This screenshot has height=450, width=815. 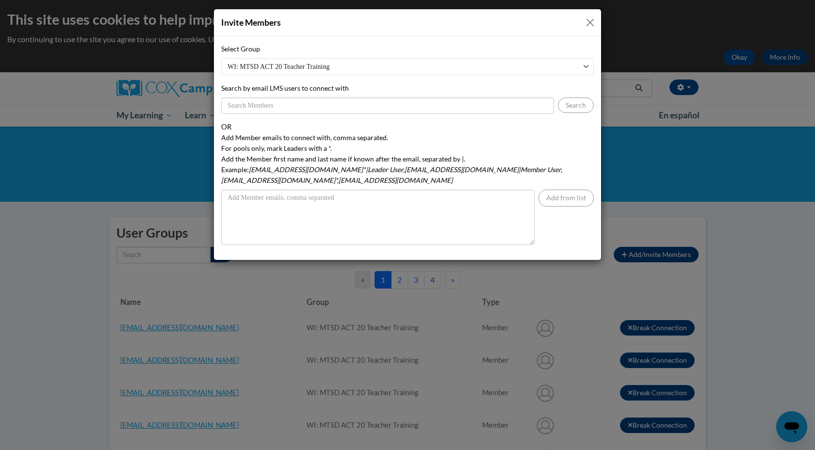 I want to click on span: Example:, so click(x=235, y=169).